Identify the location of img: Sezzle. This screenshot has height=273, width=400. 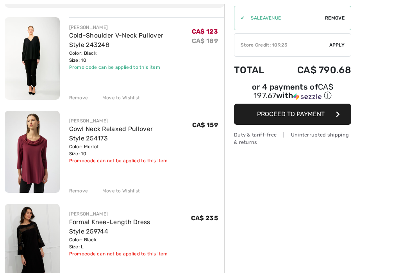
(307, 96).